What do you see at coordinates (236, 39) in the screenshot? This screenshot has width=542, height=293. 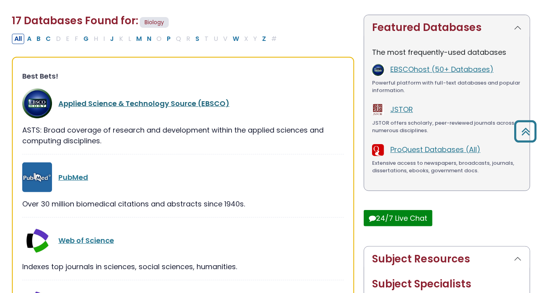 I see `button: Filter Results W` at bounding box center [236, 39].